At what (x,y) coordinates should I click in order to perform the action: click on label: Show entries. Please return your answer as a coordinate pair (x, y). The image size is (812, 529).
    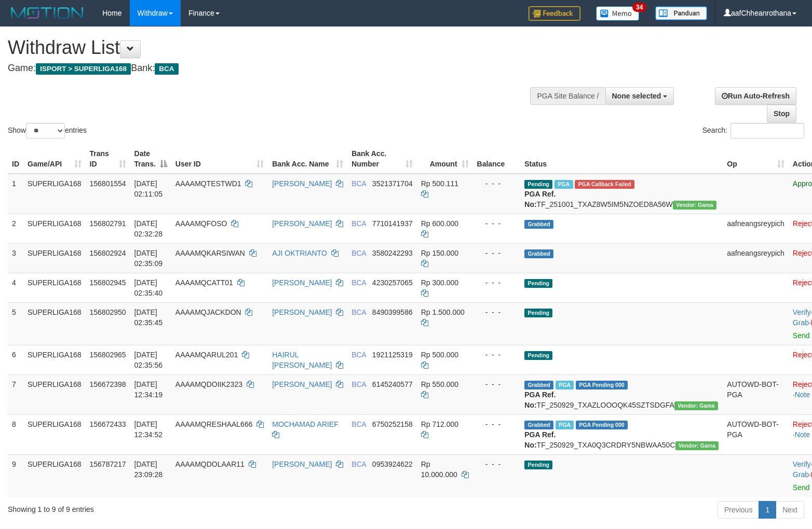
    Looking at the image, I should click on (47, 131).